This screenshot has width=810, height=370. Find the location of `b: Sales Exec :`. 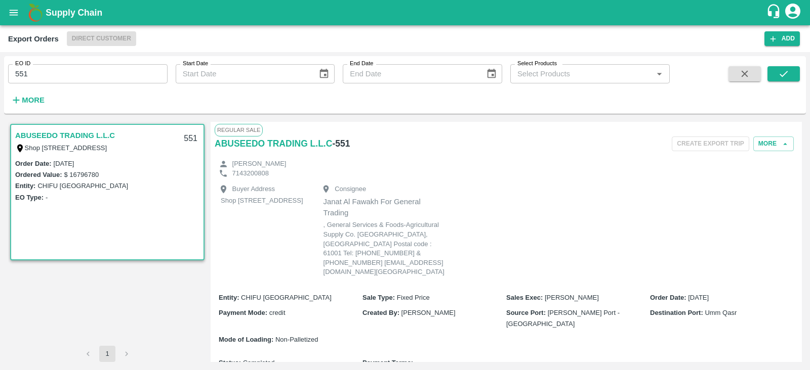

b: Sales Exec : is located at coordinates (524, 297).